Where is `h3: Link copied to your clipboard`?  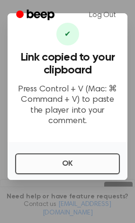
h3: Link copied to your clipboard is located at coordinates (67, 64).